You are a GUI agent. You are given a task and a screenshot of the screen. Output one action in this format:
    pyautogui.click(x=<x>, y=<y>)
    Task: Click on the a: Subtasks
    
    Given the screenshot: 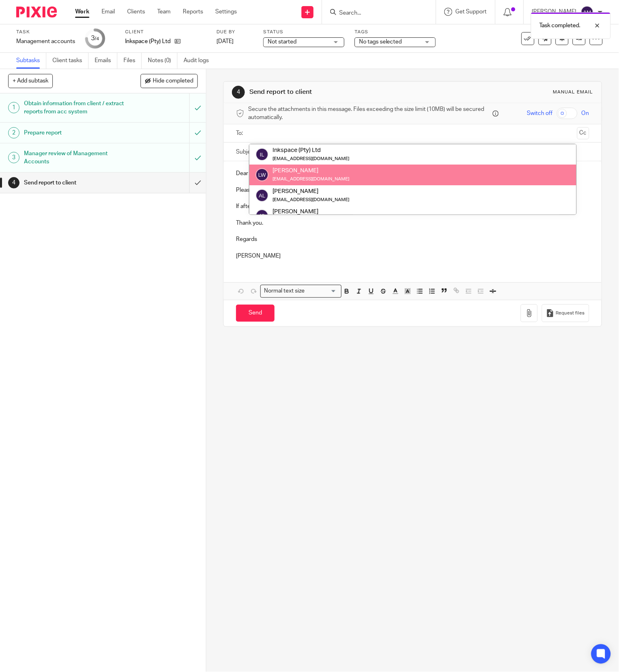 What is the action you would take?
    pyautogui.click(x=31, y=61)
    